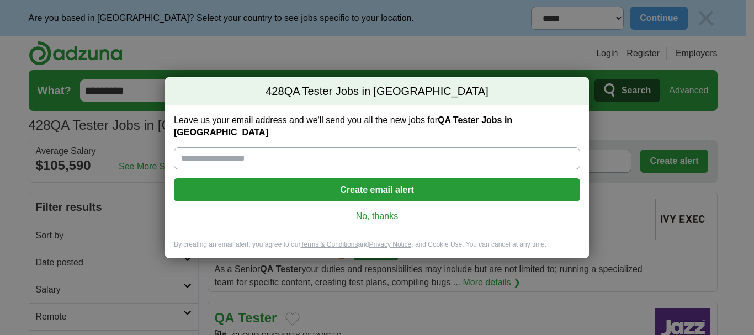 The image size is (754, 335). What do you see at coordinates (390, 245) in the screenshot?
I see `a: Privacy Notice` at bounding box center [390, 245].